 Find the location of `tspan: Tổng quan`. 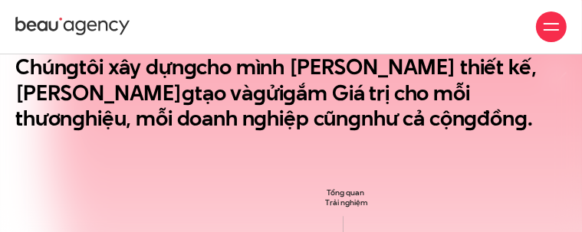

tspan: Tổng quan is located at coordinates (345, 192).